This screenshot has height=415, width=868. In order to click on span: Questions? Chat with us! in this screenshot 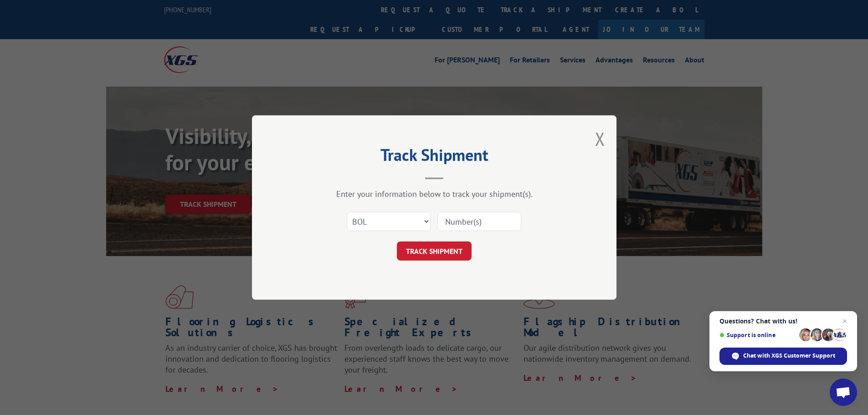, I will do `click(784, 321)`.